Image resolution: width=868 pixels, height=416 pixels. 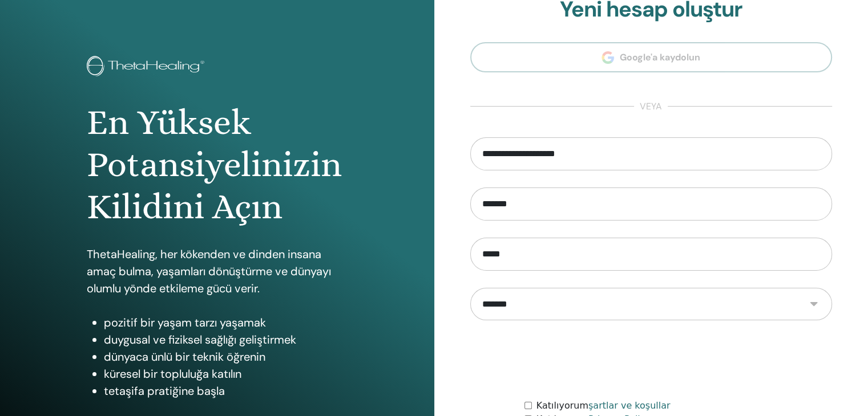 I want to click on label: Katılıyorum, so click(x=603, y=406).